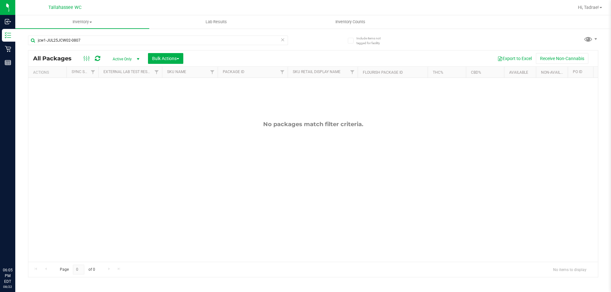 The width and height of the screenshot is (611, 292). Describe the element at coordinates (84, 72) in the screenshot. I see `a: Sync Status` at that location.